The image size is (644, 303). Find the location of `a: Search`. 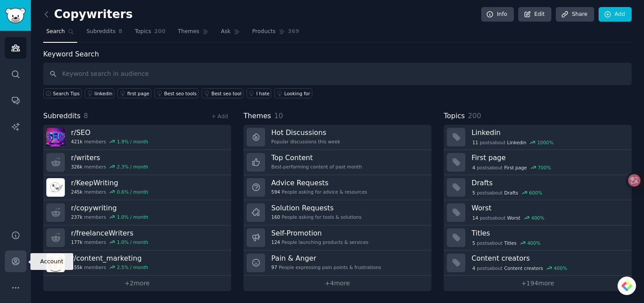

a: Search is located at coordinates (60, 33).